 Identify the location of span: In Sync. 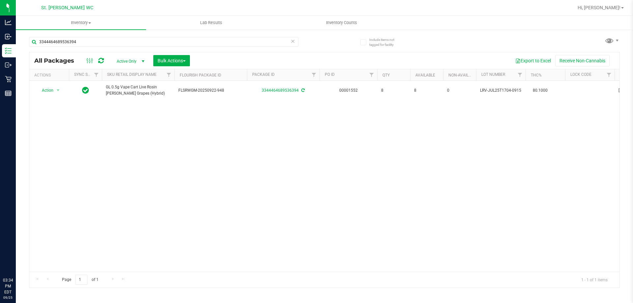
(85, 90).